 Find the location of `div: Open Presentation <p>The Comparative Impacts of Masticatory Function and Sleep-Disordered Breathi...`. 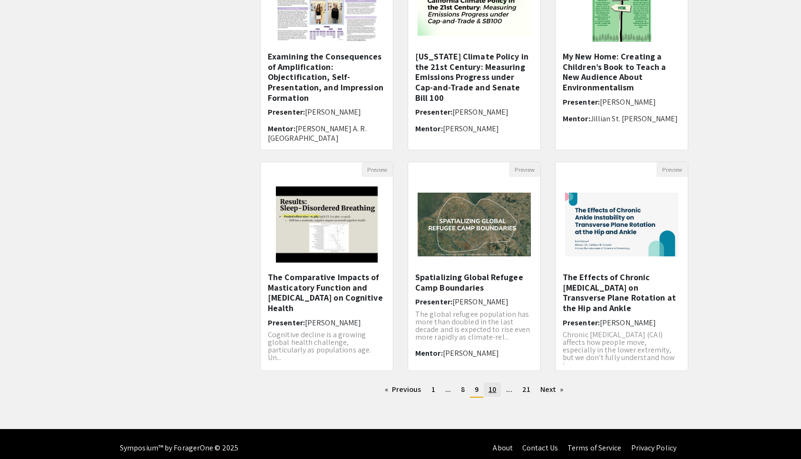

div: Open Presentation <p>The Comparative Impacts of Masticatory Function and Sleep-Disordered Breathi... is located at coordinates (327, 266).